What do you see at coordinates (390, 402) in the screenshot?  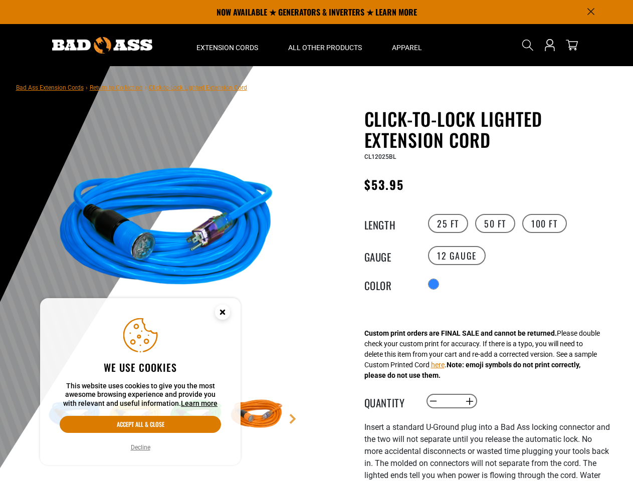 I see `label: Quantity` at bounding box center [390, 402].